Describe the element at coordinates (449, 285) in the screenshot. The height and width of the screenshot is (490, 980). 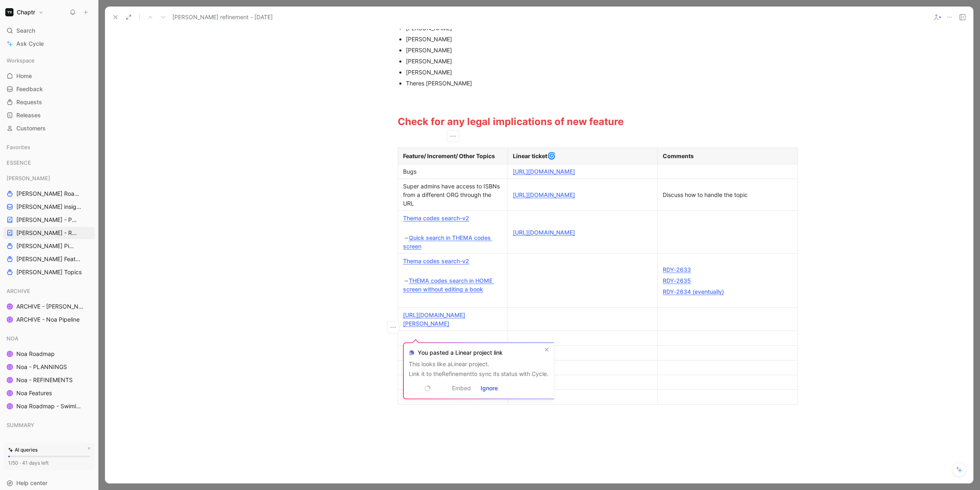
I see `a: THEMA codes search in HOME screen without editing a book` at that location.